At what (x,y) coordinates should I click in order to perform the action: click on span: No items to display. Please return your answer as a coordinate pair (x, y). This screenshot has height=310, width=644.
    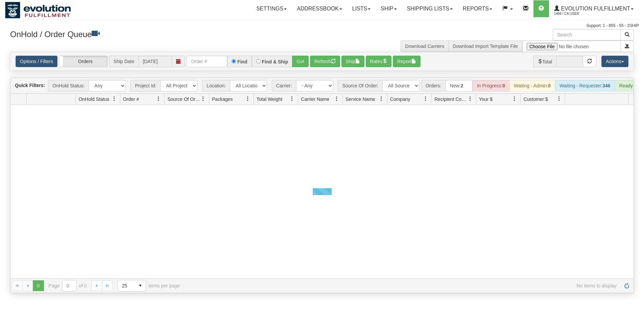
    Looking at the image, I should click on (403, 286).